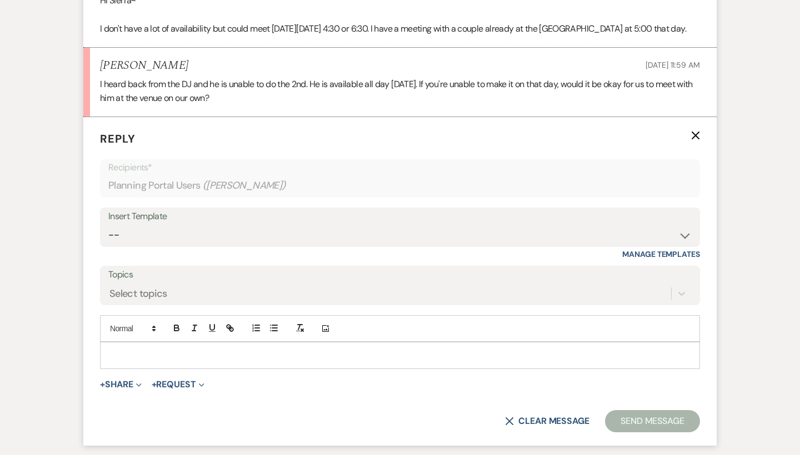 The width and height of the screenshot is (800, 455). What do you see at coordinates (121, 385) in the screenshot?
I see `button: Share` at bounding box center [121, 385].